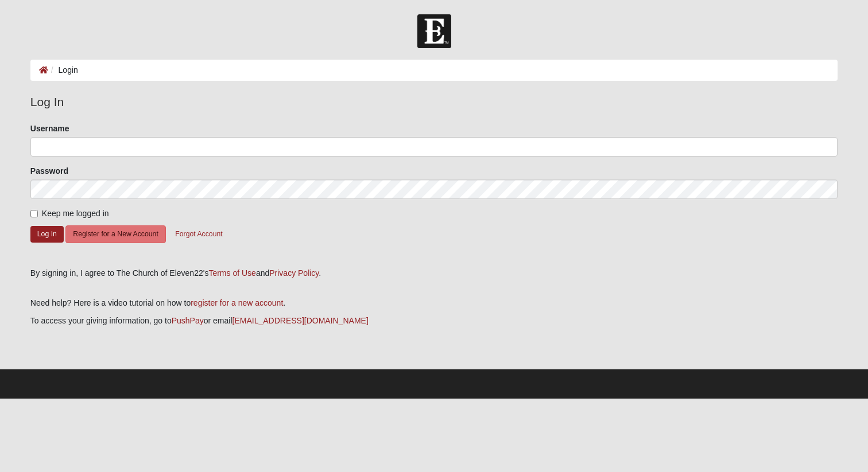 The image size is (868, 472). What do you see at coordinates (434, 321) in the screenshot?
I see `p: To access your giving information, go to or email` at bounding box center [434, 321].